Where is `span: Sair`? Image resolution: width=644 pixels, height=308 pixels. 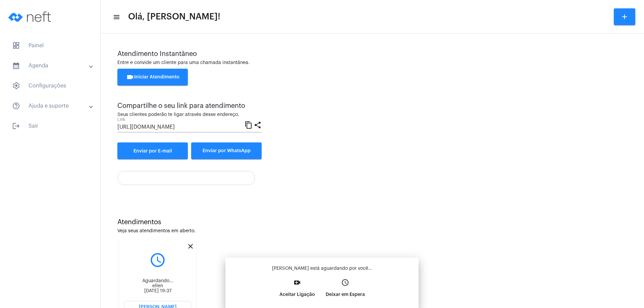
span: Sair is located at coordinates (50, 126).